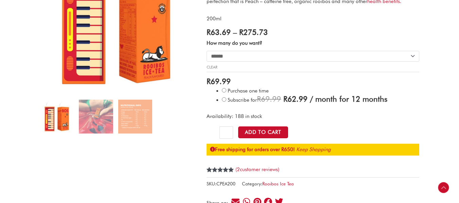 The width and height of the screenshot is (459, 203). Describe the element at coordinates (348, 99) in the screenshot. I see `span: / month for 12 months` at that location.